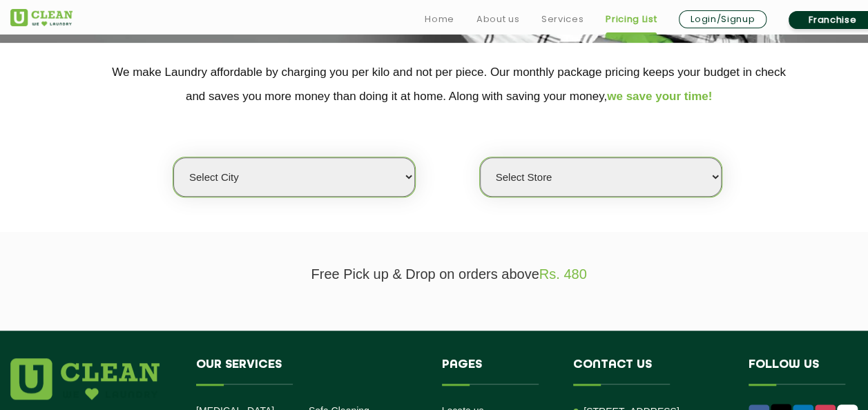 This screenshot has height=410, width=868. Describe the element at coordinates (562, 274) in the screenshot. I see `span: Rs. 480` at that location.